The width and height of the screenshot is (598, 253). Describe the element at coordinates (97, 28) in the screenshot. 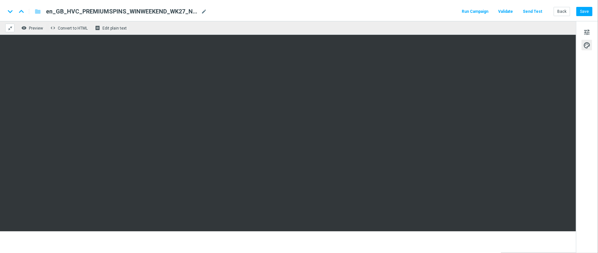

I see `i: receipt` at that location.